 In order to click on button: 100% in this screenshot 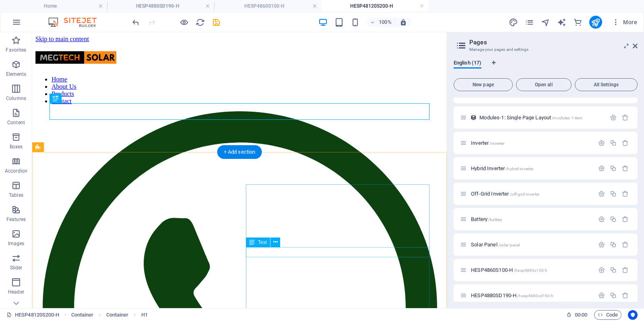, I will do `click(381, 22)`.